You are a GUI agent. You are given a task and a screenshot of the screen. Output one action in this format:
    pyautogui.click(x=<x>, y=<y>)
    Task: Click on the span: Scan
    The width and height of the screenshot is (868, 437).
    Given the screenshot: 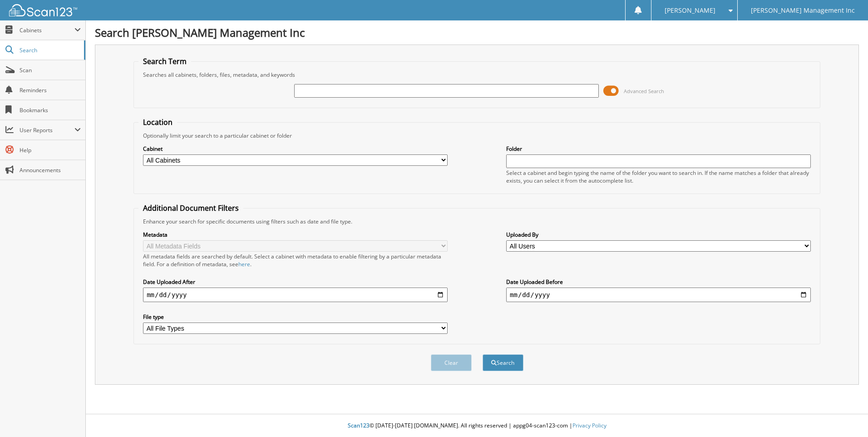 What is the action you would take?
    pyautogui.click(x=50, y=70)
    